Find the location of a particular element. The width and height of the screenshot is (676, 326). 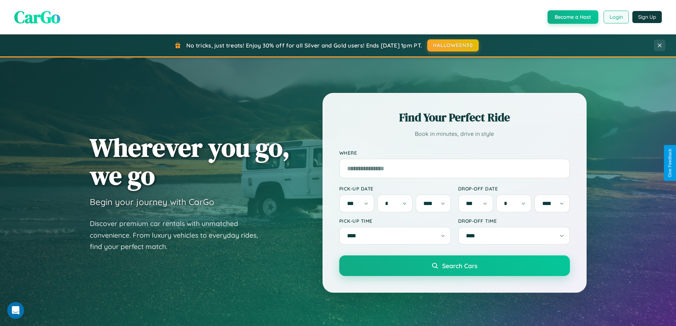

h3: Begin your journey with CarGo is located at coordinates (152, 202).